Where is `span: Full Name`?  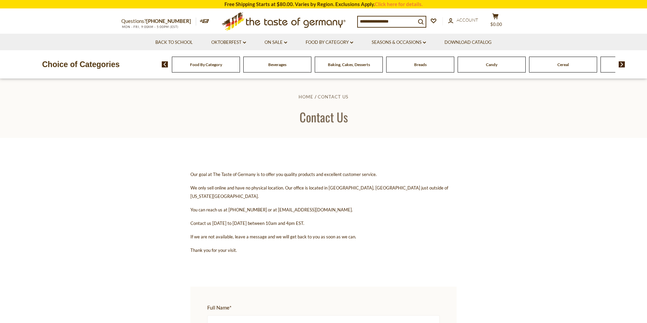
span: Full Name is located at coordinates (322, 307).